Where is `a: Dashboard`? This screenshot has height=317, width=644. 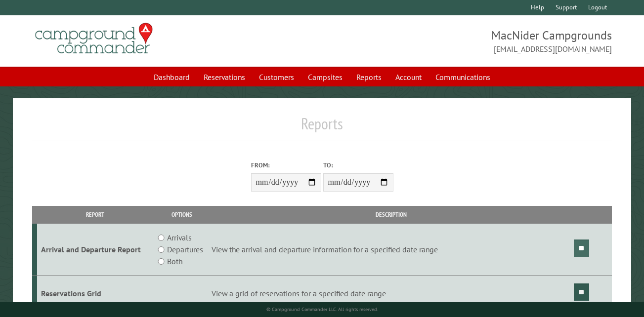
a: Dashboard is located at coordinates (171, 77).